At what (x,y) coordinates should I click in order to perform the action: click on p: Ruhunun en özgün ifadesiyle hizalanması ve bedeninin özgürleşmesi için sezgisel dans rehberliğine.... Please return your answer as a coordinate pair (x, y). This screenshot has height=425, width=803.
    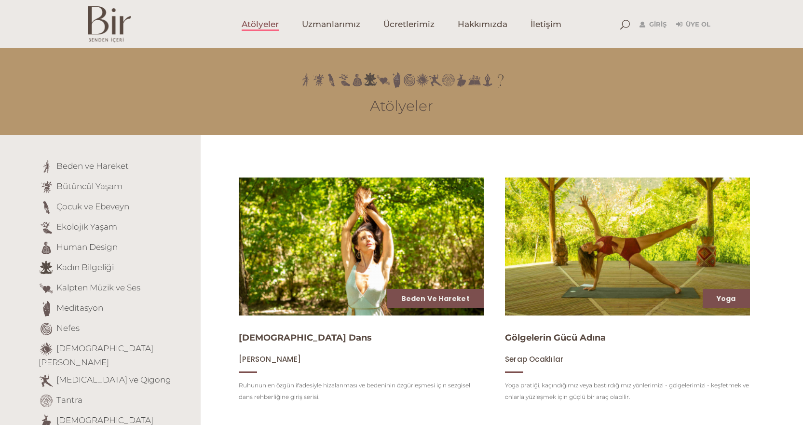
    Looking at the image, I should click on (361, 391).